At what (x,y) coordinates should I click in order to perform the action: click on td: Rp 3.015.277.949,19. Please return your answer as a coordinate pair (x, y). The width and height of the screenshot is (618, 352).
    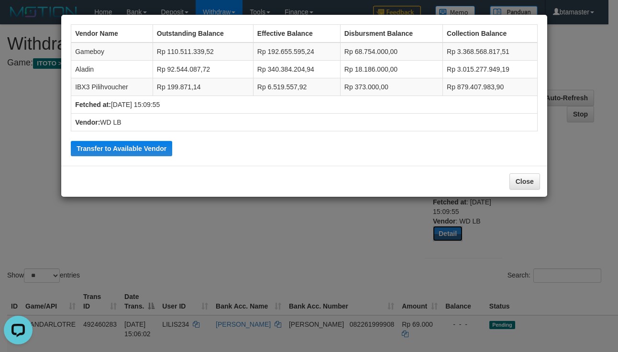
    Looking at the image, I should click on (490, 69).